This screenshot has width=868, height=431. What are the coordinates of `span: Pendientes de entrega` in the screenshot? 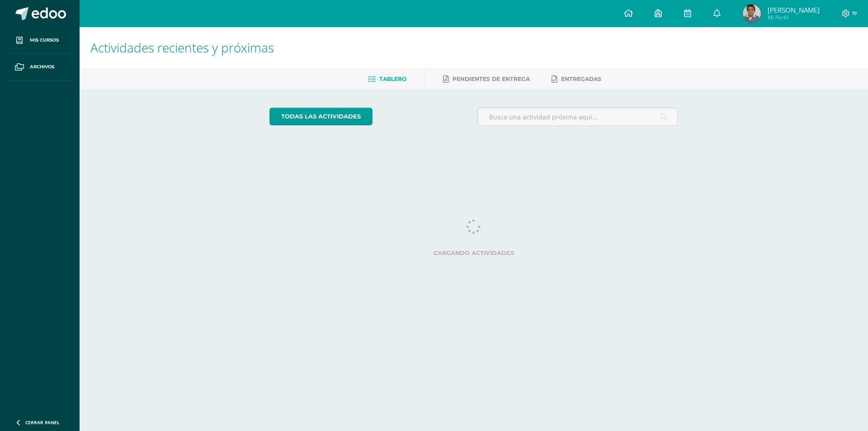 It's located at (491, 79).